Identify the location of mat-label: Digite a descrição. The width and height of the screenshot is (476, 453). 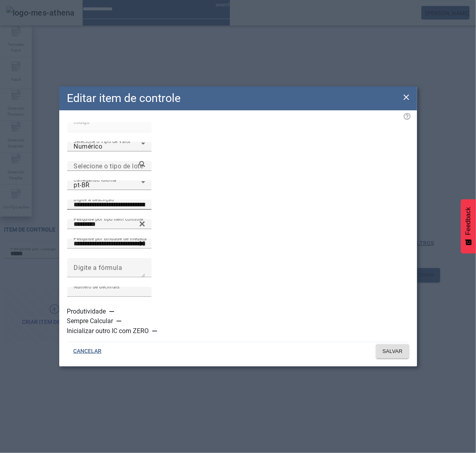
(94, 199).